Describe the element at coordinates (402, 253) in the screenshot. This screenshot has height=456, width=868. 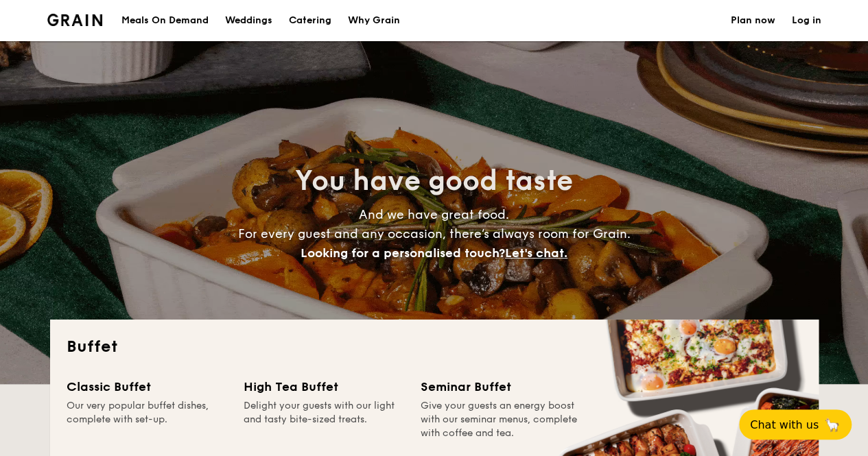
I see `span: Looking for a personalised touch?` at that location.